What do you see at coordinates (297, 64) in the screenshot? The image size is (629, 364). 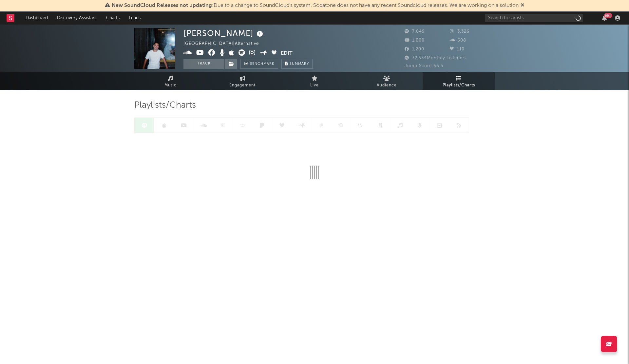 I see `button: Summary` at bounding box center [297, 64].